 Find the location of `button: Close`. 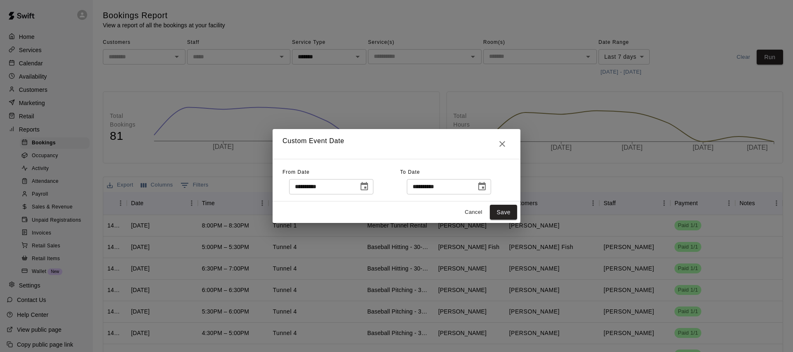

button: Close is located at coordinates (502, 144).